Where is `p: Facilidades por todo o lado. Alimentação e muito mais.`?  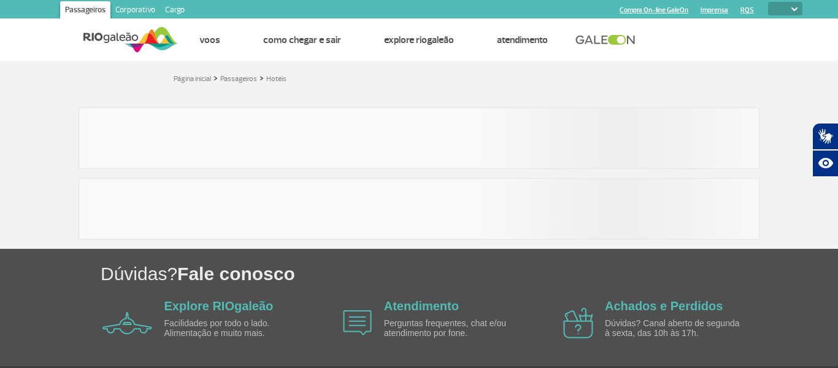 p: Facilidades por todo o lado. Alimentação e muito mais. is located at coordinates (235, 328).